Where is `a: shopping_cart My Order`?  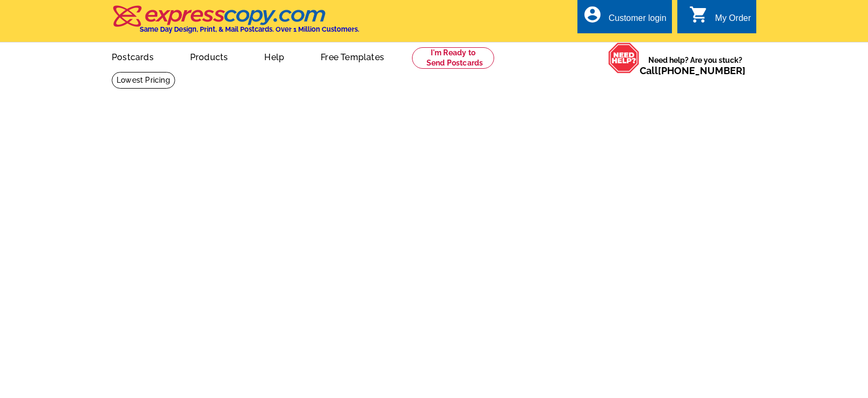
a: shopping_cart My Order is located at coordinates (720, 18).